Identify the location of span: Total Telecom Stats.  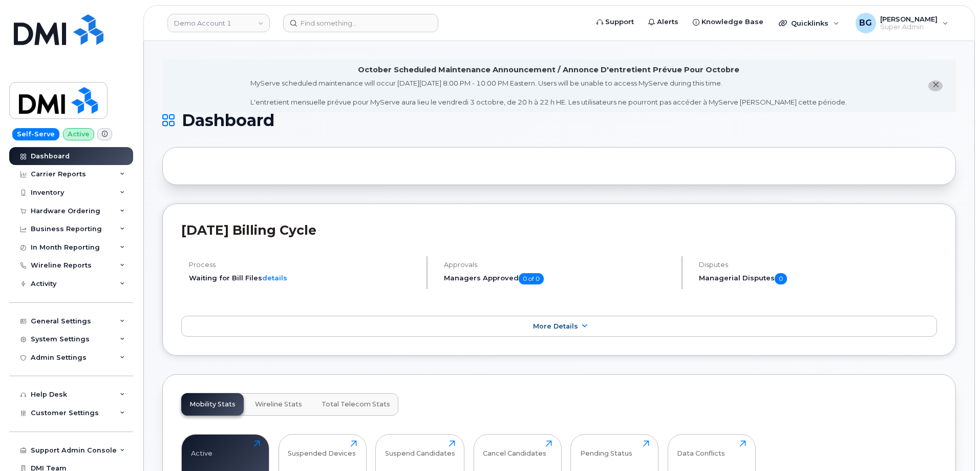
(356, 405).